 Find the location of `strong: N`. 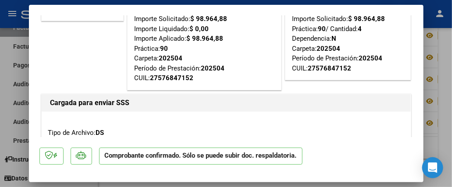

strong: N is located at coordinates (333, 39).